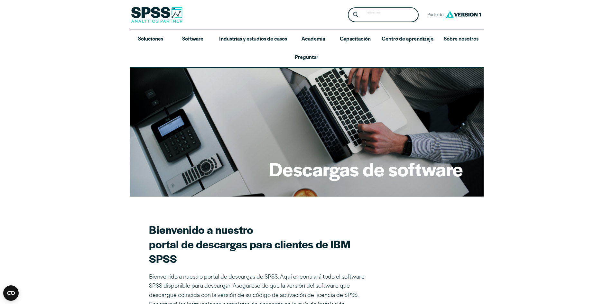  I want to click on a: Soluciones, so click(151, 40).